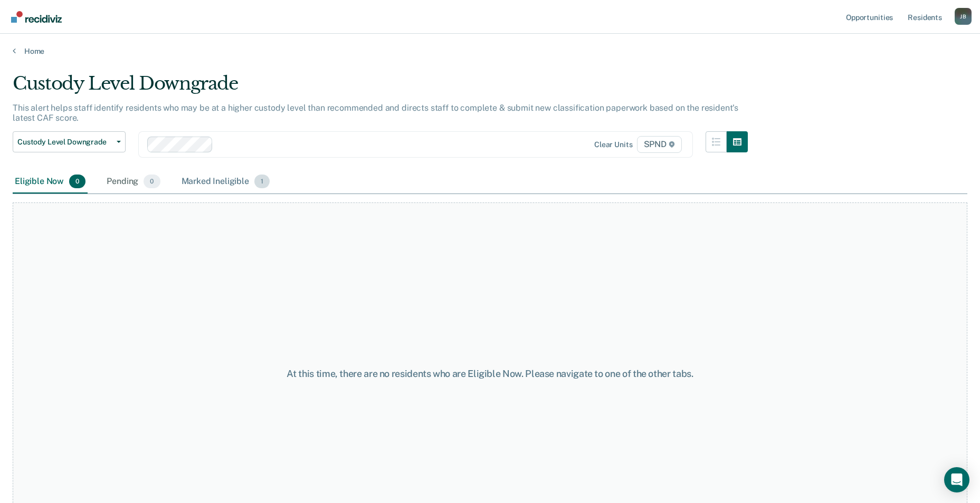 The height and width of the screenshot is (503, 980). I want to click on span: Custody Level Downgrade, so click(65, 142).